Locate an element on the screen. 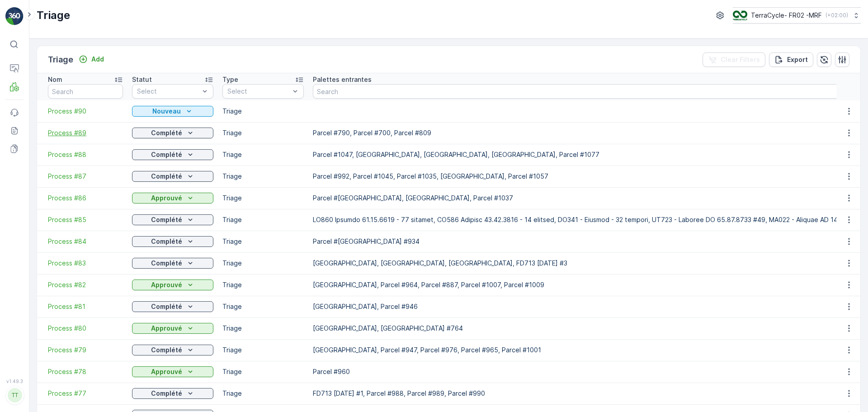  a: Process #77 is located at coordinates (85, 393).